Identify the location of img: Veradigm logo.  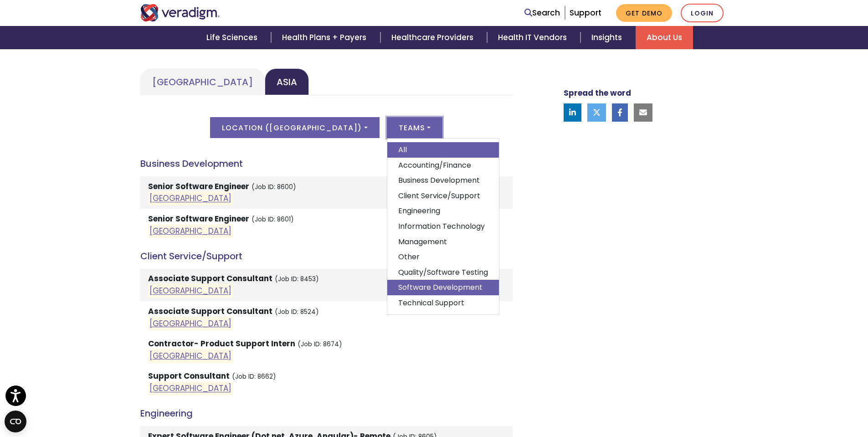
(180, 13).